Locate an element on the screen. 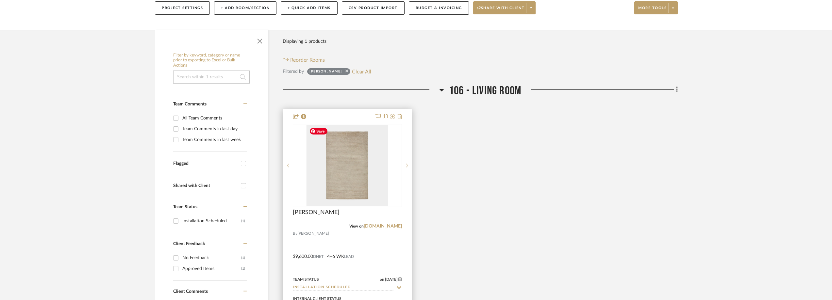  input: Type to Search… is located at coordinates (343, 288).